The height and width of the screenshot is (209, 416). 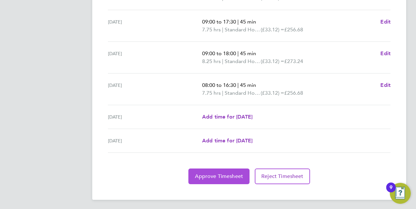 I want to click on span: 08:00 to 16:30, so click(x=219, y=85).